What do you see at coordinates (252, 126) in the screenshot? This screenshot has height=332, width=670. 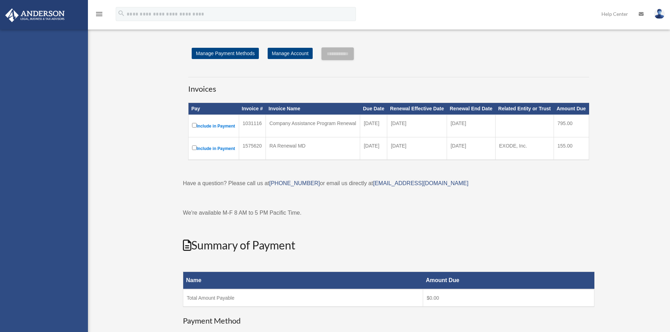 I see `td: 1031116` at bounding box center [252, 126].